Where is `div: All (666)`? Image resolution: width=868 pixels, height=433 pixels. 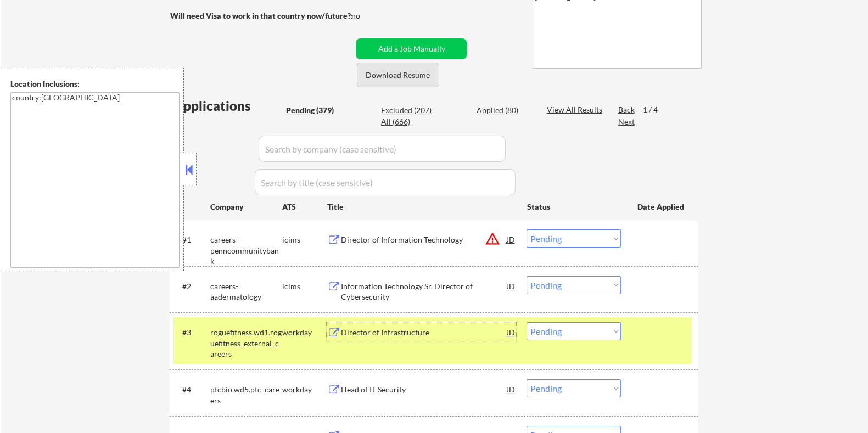
div: All (666) is located at coordinates (409, 122).